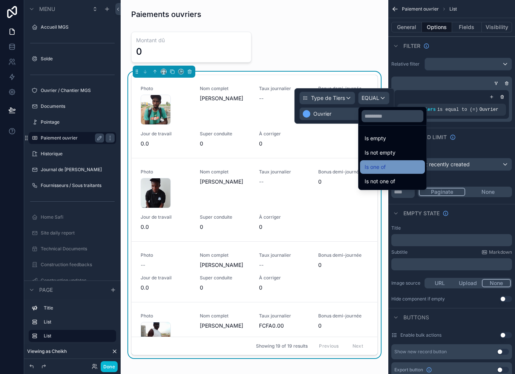  I want to click on a: Fournisseurs / Sous traitants, so click(78, 185).